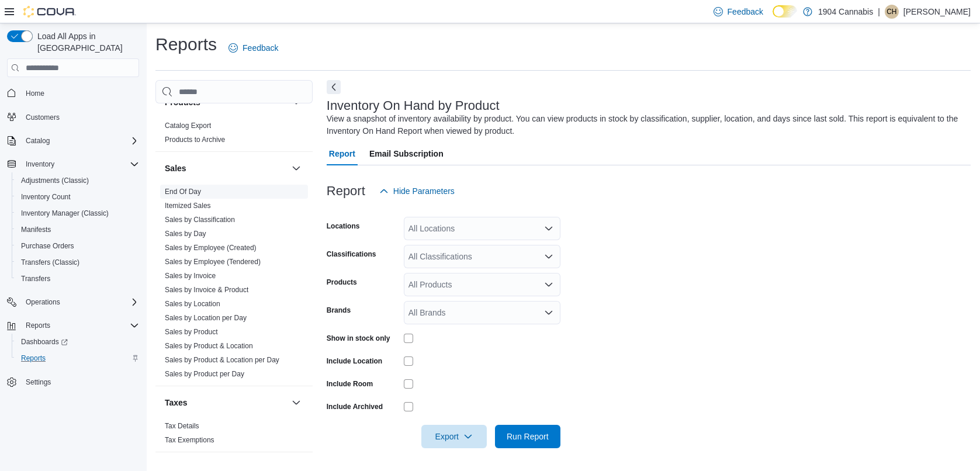  I want to click on span: Run Report, so click(528, 436).